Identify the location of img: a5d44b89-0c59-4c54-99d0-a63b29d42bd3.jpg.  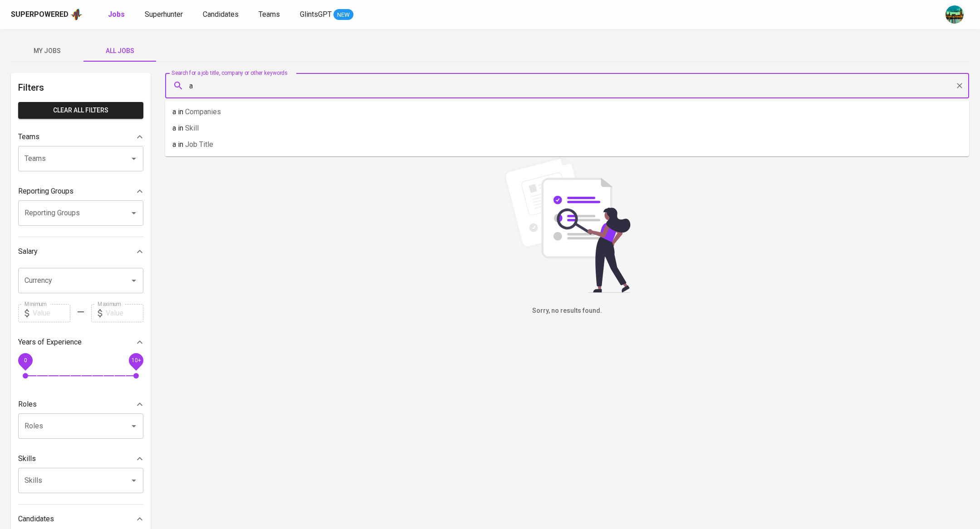
(954, 15).